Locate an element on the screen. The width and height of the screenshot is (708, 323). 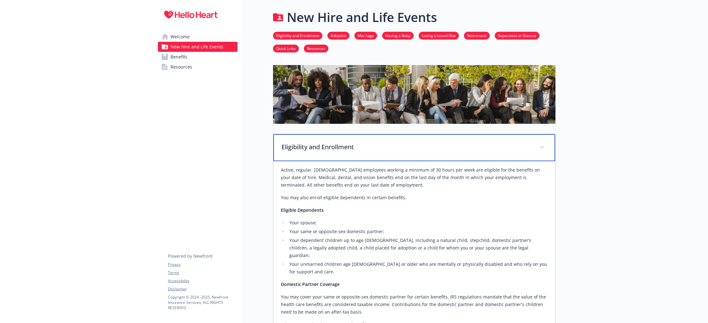
a: Privacy is located at coordinates (203, 265).